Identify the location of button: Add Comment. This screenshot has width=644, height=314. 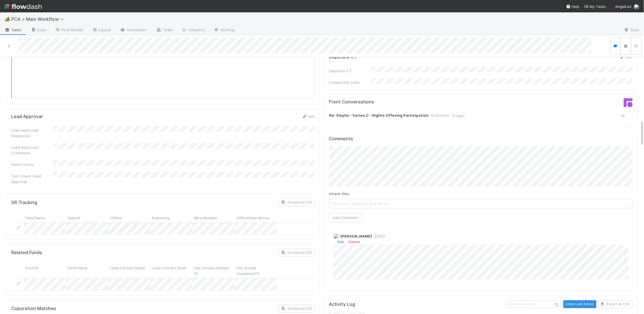
(346, 218).